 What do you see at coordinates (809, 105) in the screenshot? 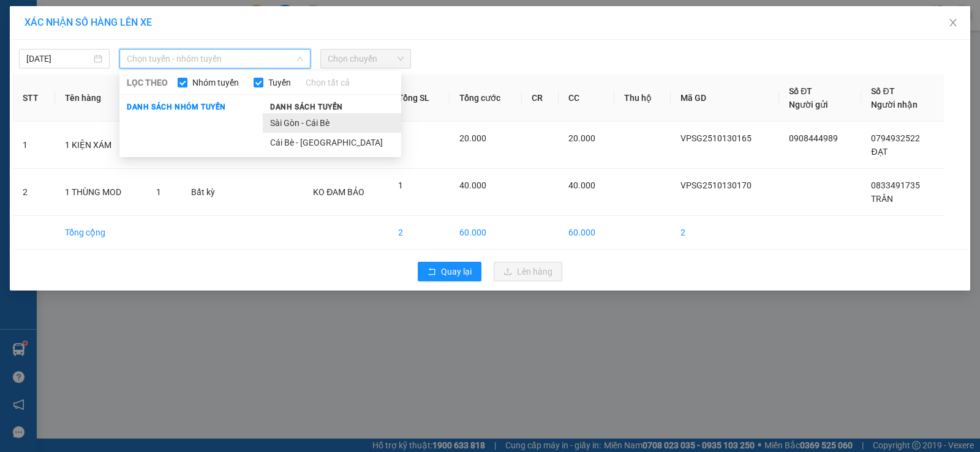
I see `span: Người gửi` at bounding box center [809, 105].